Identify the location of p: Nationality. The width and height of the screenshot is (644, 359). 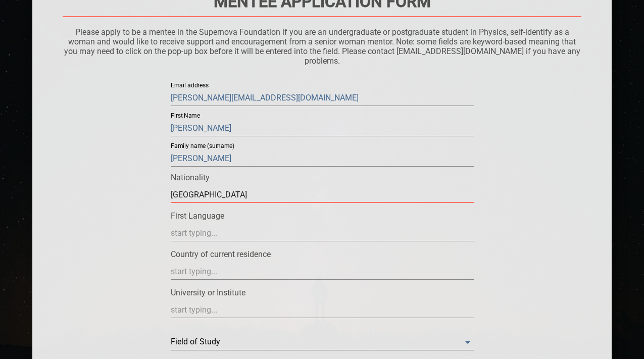
(322, 177).